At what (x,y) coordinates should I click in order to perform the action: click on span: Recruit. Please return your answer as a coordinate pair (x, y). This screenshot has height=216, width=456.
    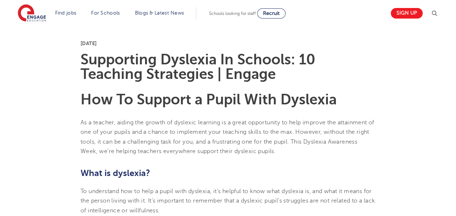
    Looking at the image, I should click on (271, 13).